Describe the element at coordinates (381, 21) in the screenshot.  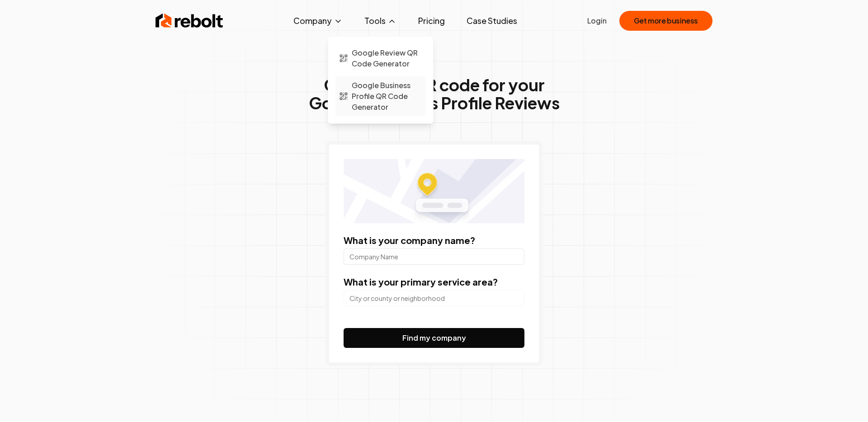
I see `button: Tools` at that location.